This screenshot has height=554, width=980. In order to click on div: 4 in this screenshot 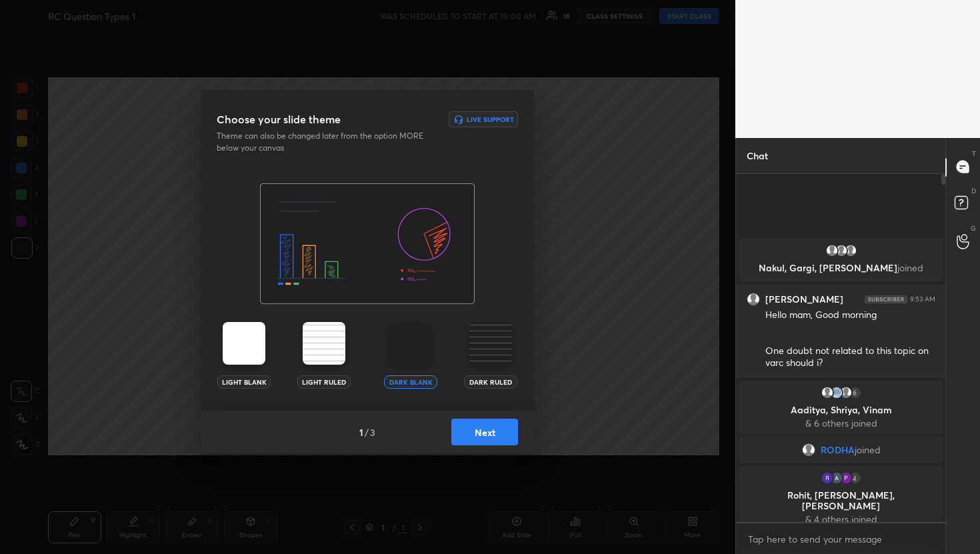, I will do `click(855, 478)`.